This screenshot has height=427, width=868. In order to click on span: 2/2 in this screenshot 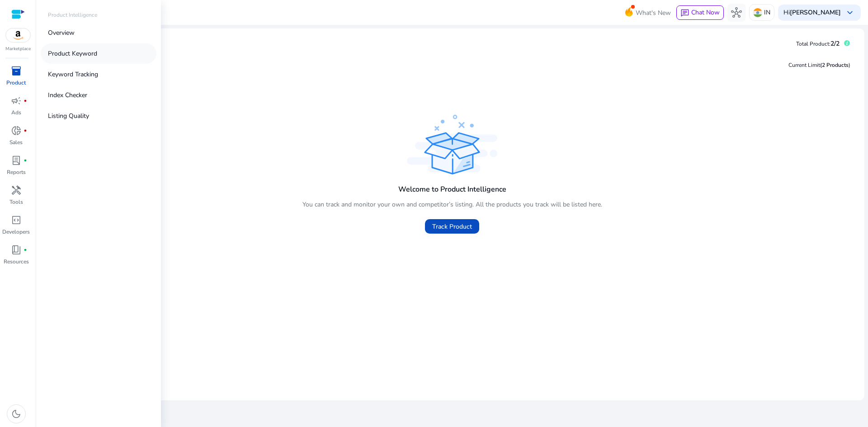, I will do `click(835, 44)`.